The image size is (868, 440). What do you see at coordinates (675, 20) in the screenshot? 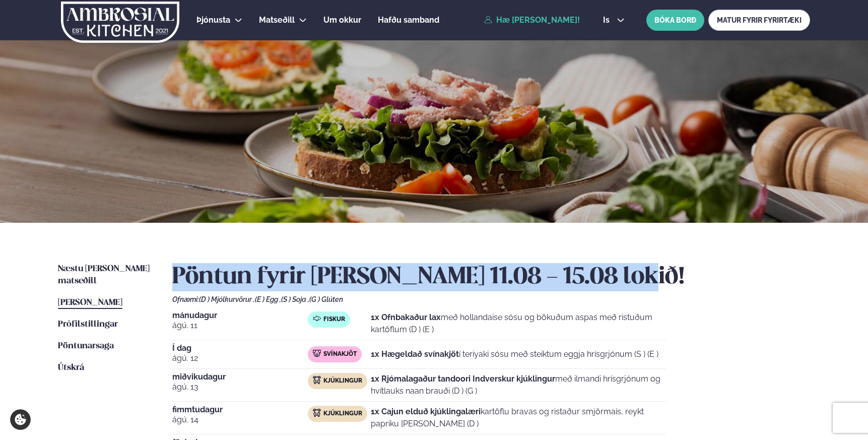
I see `button: BÓKA BORÐ` at bounding box center [675, 20].